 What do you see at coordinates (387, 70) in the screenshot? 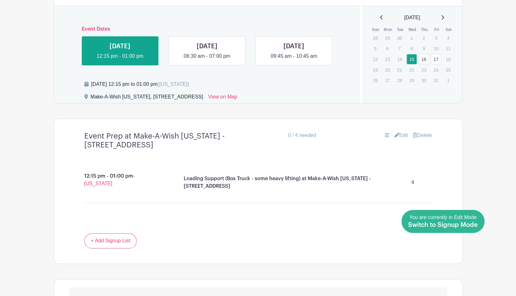
I see `p: 20` at bounding box center [387, 70].